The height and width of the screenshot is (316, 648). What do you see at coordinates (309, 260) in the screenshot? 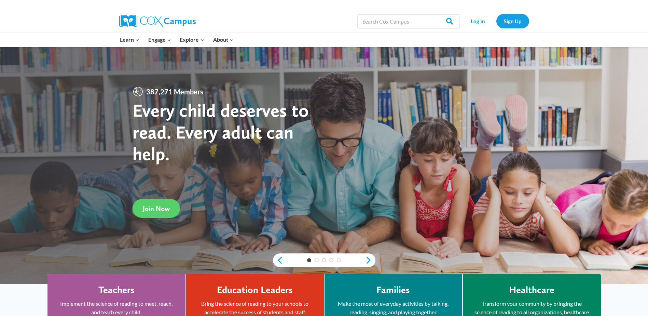
I see `a: 1` at bounding box center [309, 260].